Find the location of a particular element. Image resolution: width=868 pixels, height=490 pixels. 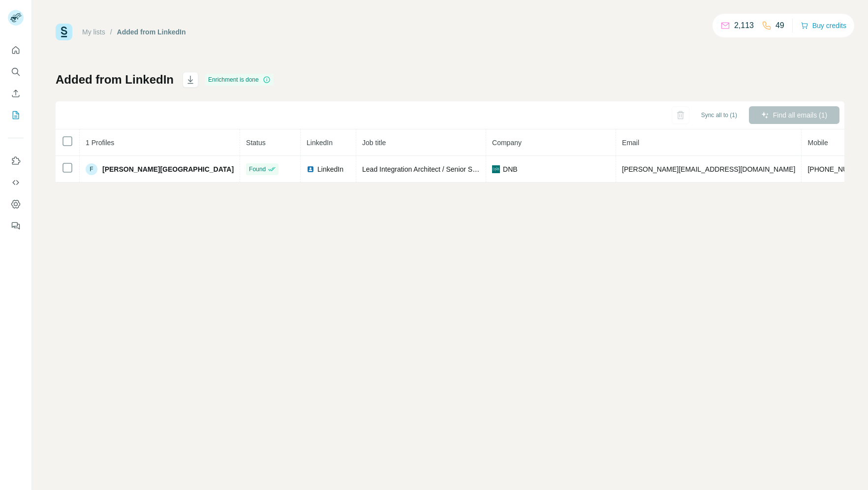

div: Added from LinkedIn is located at coordinates (152, 32).